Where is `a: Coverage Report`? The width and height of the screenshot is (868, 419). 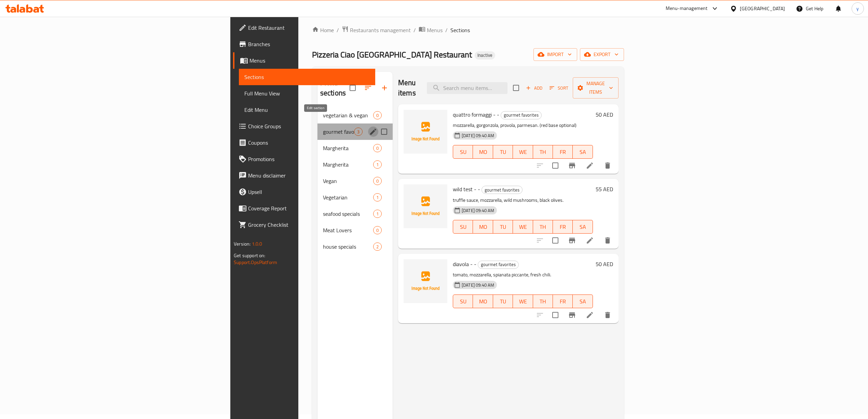 a: Coverage Report is located at coordinates (304, 208).